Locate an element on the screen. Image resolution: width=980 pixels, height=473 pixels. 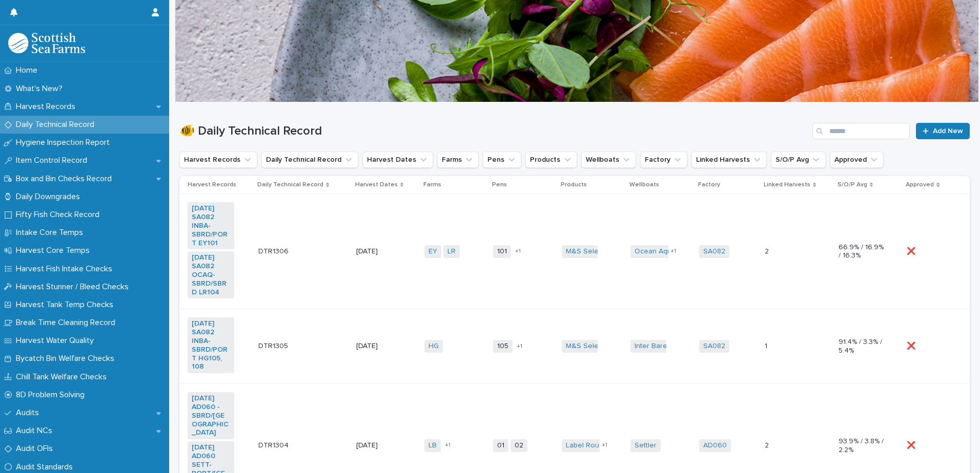
div: Search is located at coordinates (861, 131).